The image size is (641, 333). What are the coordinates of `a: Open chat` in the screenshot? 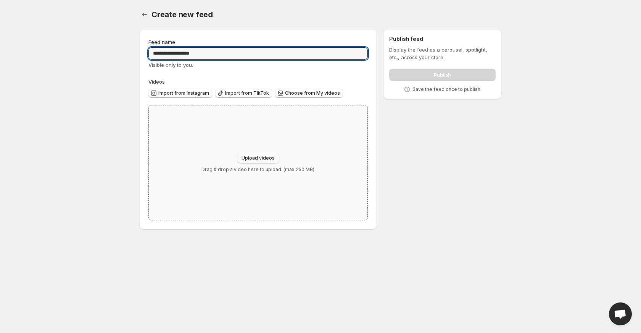 It's located at (621, 314).